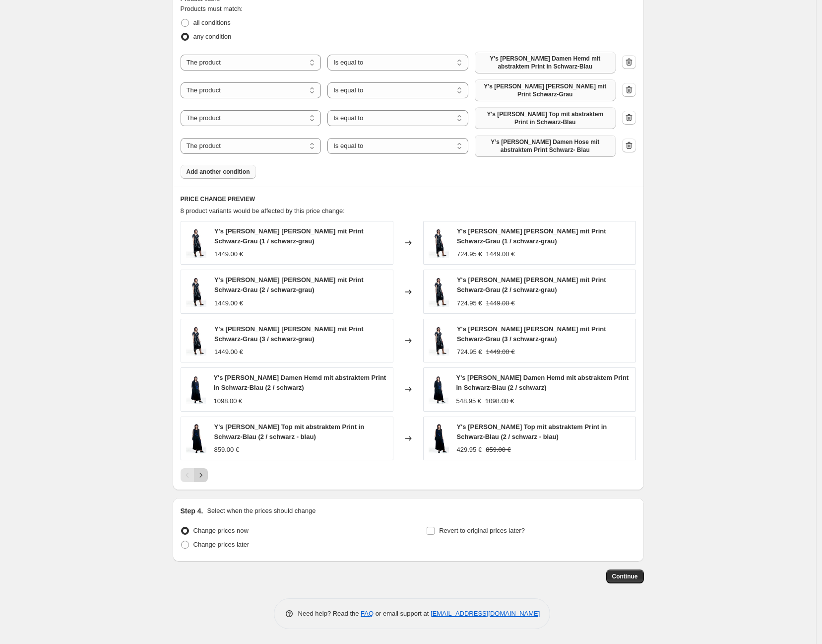 The height and width of the screenshot is (644, 822). Describe the element at coordinates (329, 613) in the screenshot. I see `span: Need help? Read the` at that location.